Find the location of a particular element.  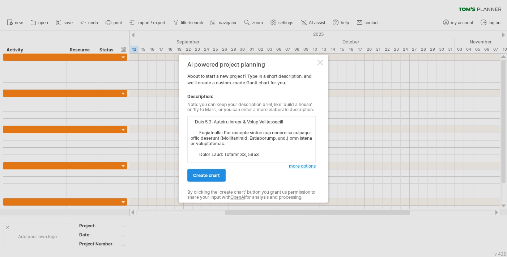

div: Note: you can keep your description brief, like 'build a house' or 'fly to Mars', or you can ente... is located at coordinates (251, 107).